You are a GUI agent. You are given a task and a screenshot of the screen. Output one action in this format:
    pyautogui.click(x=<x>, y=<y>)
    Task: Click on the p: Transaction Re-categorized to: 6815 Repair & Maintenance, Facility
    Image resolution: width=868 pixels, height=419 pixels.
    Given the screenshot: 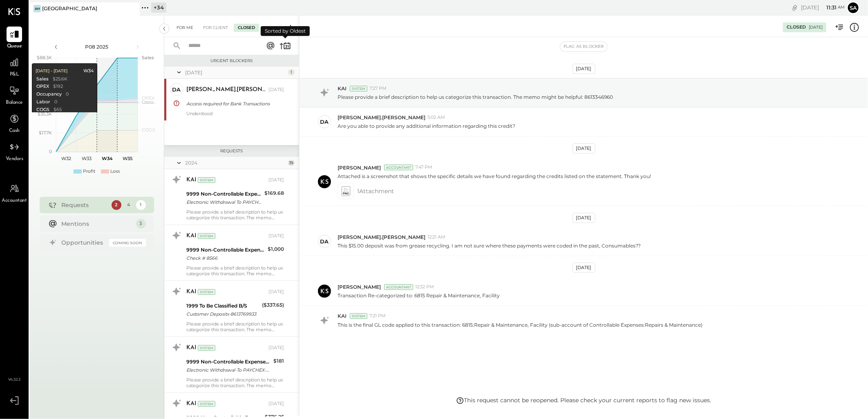 What is the action you would take?
    pyautogui.click(x=419, y=295)
    